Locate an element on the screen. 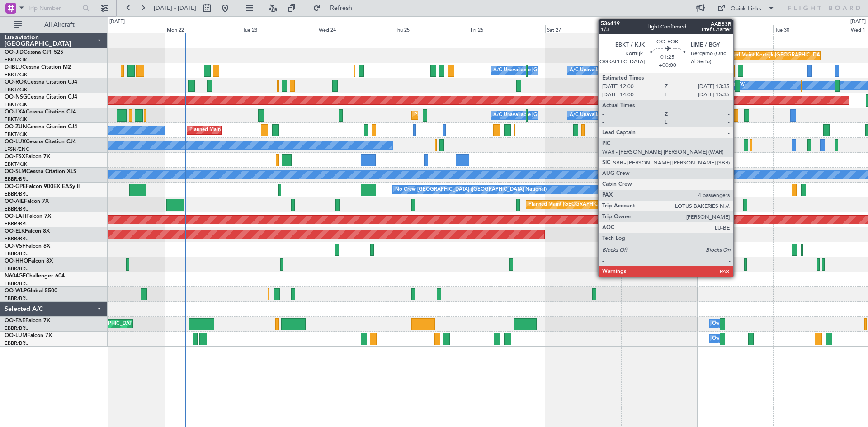 The width and height of the screenshot is (868, 427). span: OO-LUM is located at coordinates (16, 336).